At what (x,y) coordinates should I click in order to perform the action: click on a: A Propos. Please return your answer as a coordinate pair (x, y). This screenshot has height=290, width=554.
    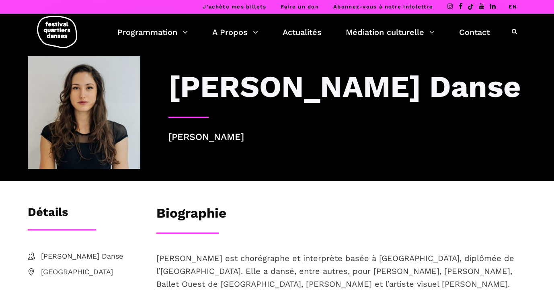
    Looking at the image, I should click on (235, 32).